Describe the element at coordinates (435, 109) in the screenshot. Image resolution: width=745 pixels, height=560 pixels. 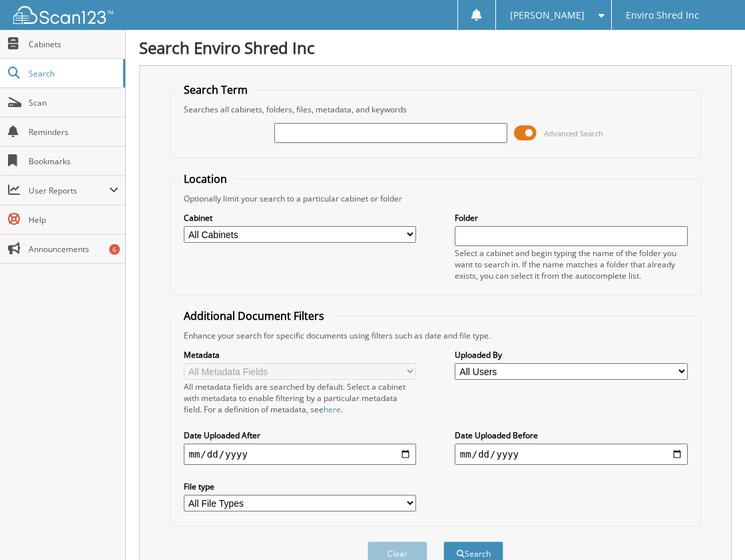
I see `div: Searches all cabinets, folders, files, metadata, and keywords` at that location.